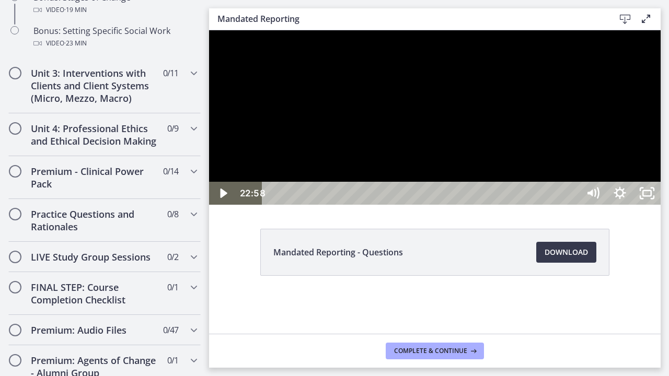 Image resolution: width=669 pixels, height=376 pixels. I want to click on h2: Premium: Audio Files, so click(95, 330).